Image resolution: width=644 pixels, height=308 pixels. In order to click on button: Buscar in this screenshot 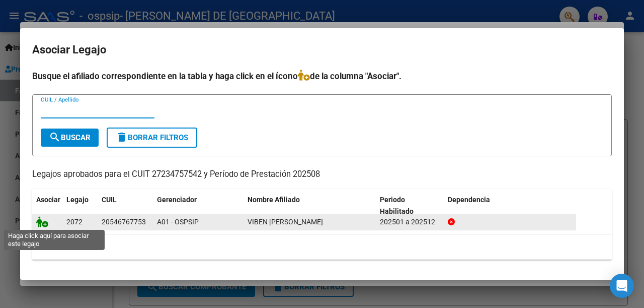, I will do `click(70, 138)`.